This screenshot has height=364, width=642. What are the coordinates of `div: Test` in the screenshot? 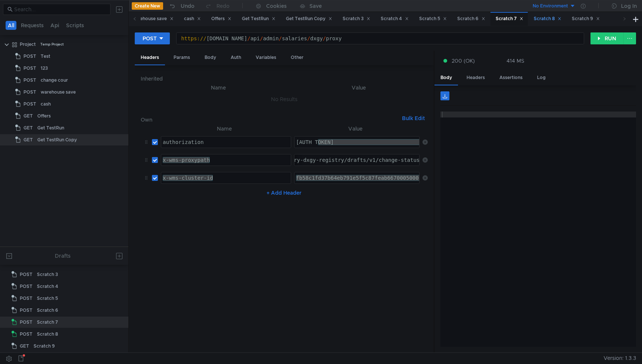 It's located at (46, 56).